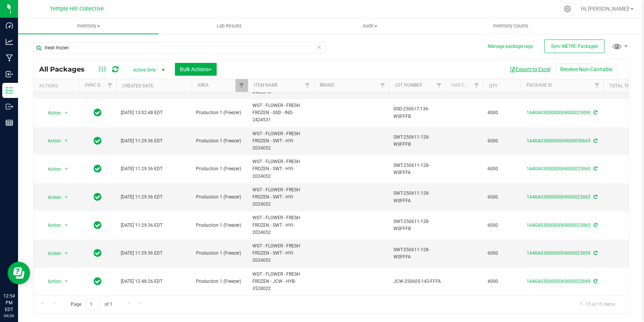  Describe the element at coordinates (558, 197) in the screenshot. I see `a: 1A40A0300000069000023062` at that location.